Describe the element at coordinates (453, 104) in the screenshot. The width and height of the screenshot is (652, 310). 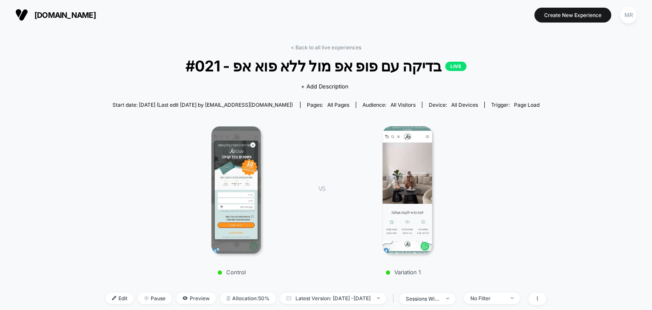
I see `span: Device:` at that location.